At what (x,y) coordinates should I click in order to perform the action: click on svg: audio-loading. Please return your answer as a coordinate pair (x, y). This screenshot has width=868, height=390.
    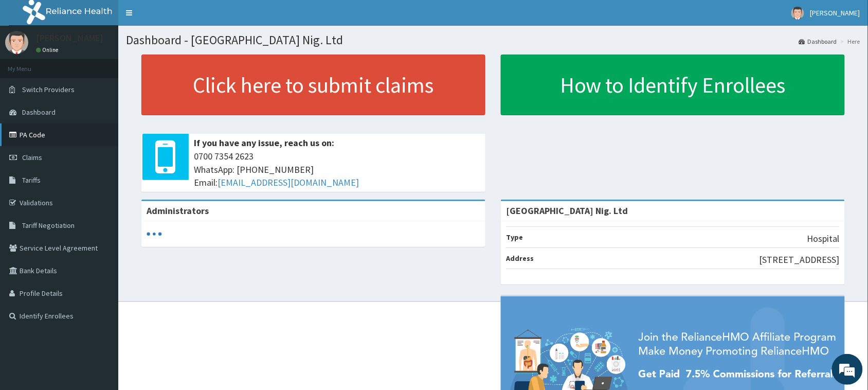
    Looking at the image, I should click on (154, 234).